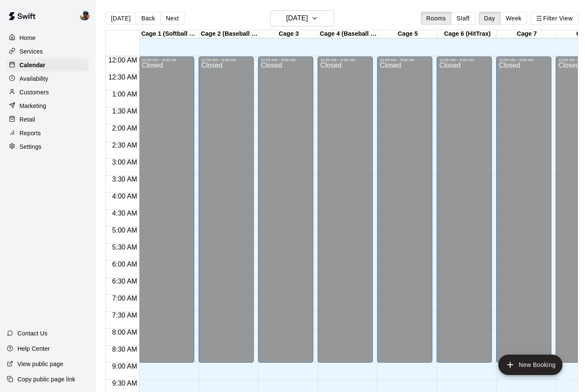 The width and height of the screenshot is (585, 392). I want to click on p: Availability, so click(34, 79).